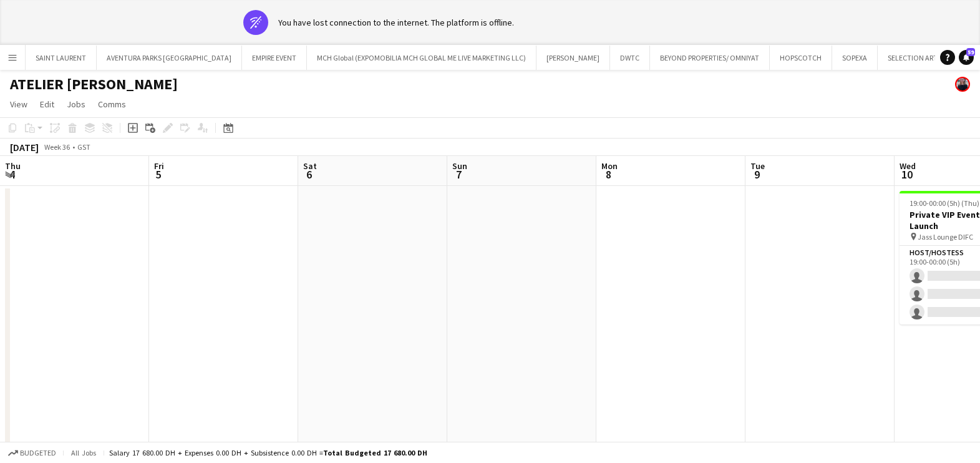 The height and width of the screenshot is (463, 980). What do you see at coordinates (396, 23) in the screenshot?
I see `div: You have lost connection to the internet. The platform is offline.` at bounding box center [396, 23].